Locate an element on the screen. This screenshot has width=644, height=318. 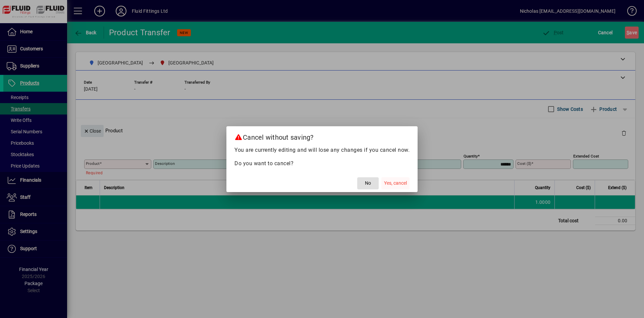
p: You are currently editing and will lose any changes if you cancel now. is located at coordinates (322, 150).